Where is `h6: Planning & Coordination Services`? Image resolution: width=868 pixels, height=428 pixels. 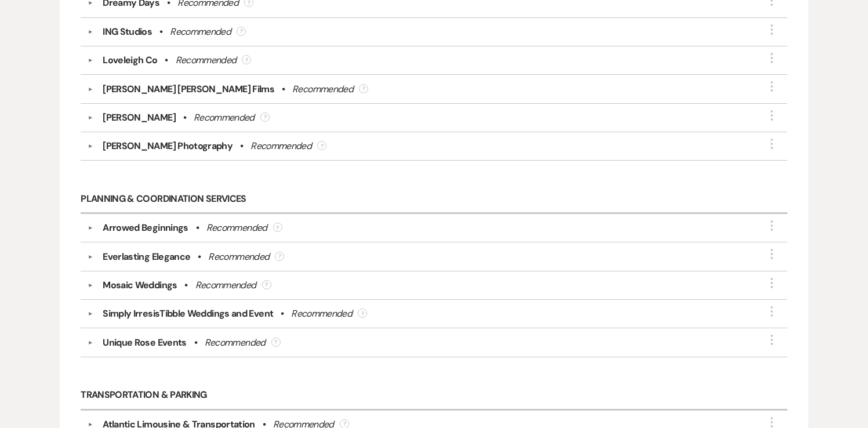 h6: Planning & Coordination Services is located at coordinates (434, 199).